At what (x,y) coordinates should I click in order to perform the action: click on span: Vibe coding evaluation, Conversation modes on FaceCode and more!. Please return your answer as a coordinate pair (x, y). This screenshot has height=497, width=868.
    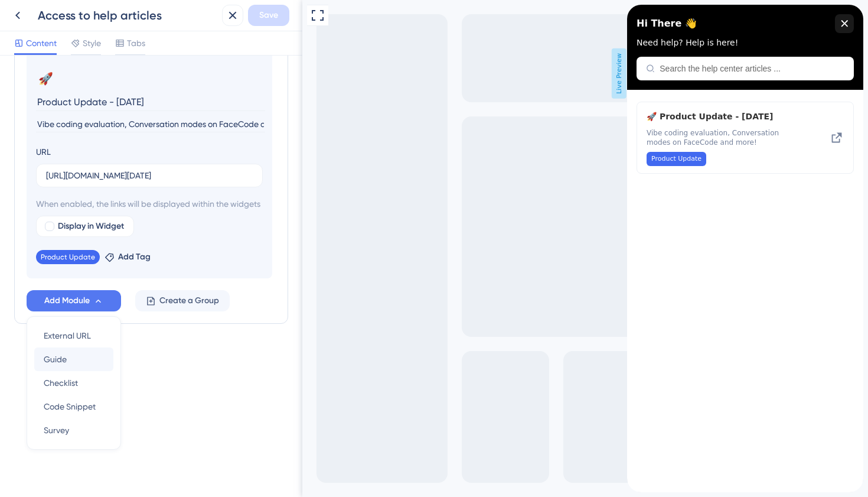
    Looking at the image, I should click on (98, 133).